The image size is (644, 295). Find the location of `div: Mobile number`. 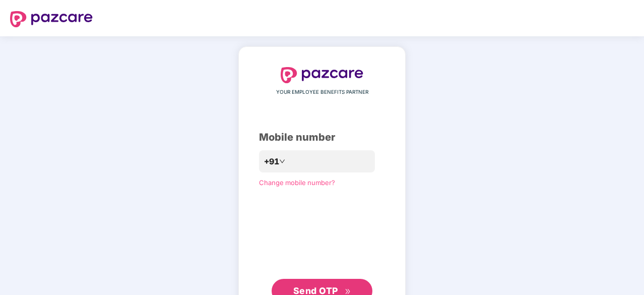

div: Mobile number is located at coordinates (322, 137).